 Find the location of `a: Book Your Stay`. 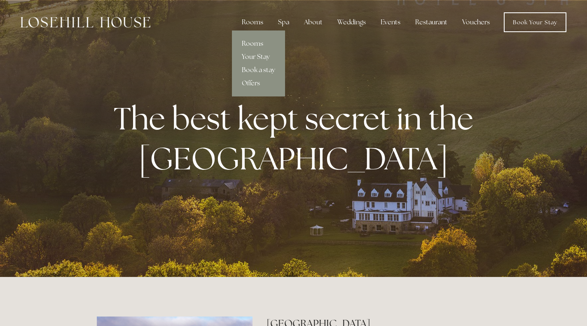

a: Book Your Stay is located at coordinates (535, 22).